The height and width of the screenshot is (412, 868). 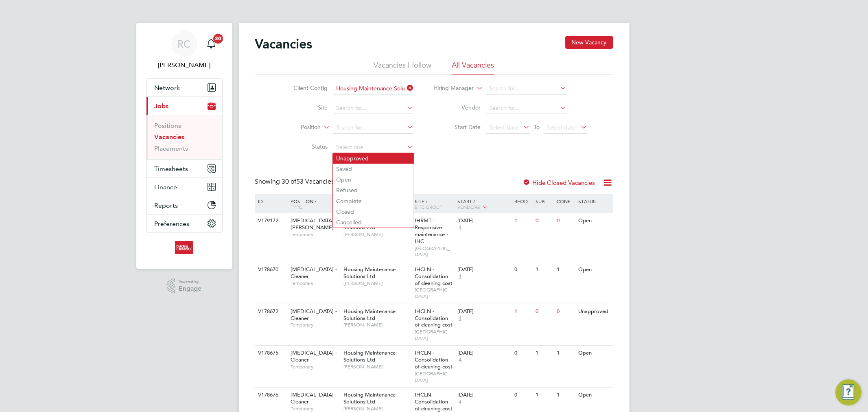 I want to click on label: Start Date, so click(x=457, y=127).